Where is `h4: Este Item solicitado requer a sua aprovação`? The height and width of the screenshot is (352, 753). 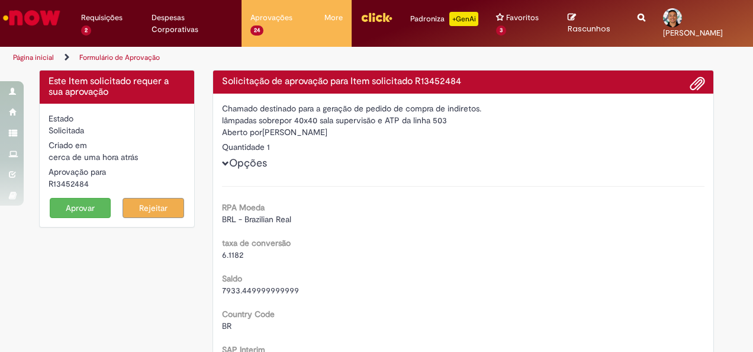 h4: Este Item solicitado requer a sua aprovação is located at coordinates (117, 86).